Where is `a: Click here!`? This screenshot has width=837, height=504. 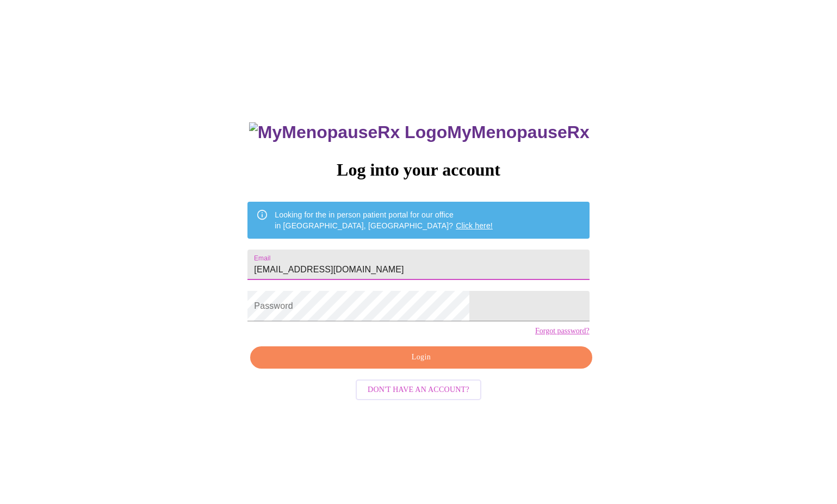 a: Click here! is located at coordinates (474, 226).